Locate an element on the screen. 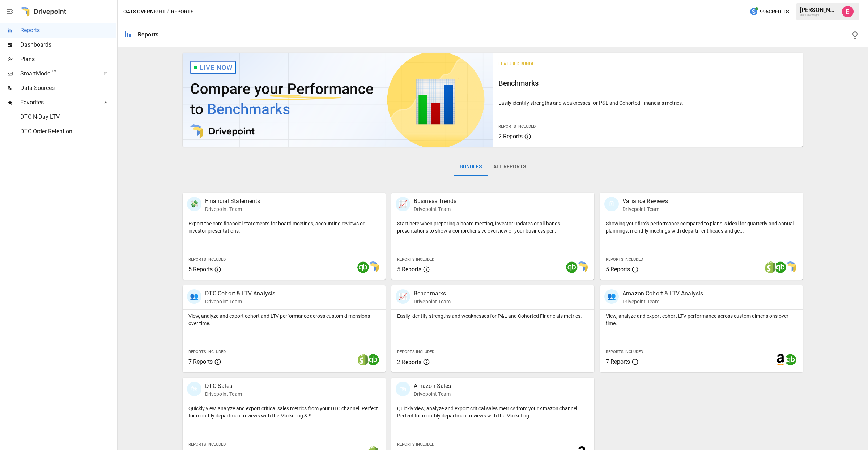 Image resolution: width=868 pixels, height=450 pixels. img: video thumbnail is located at coordinates (338, 100).